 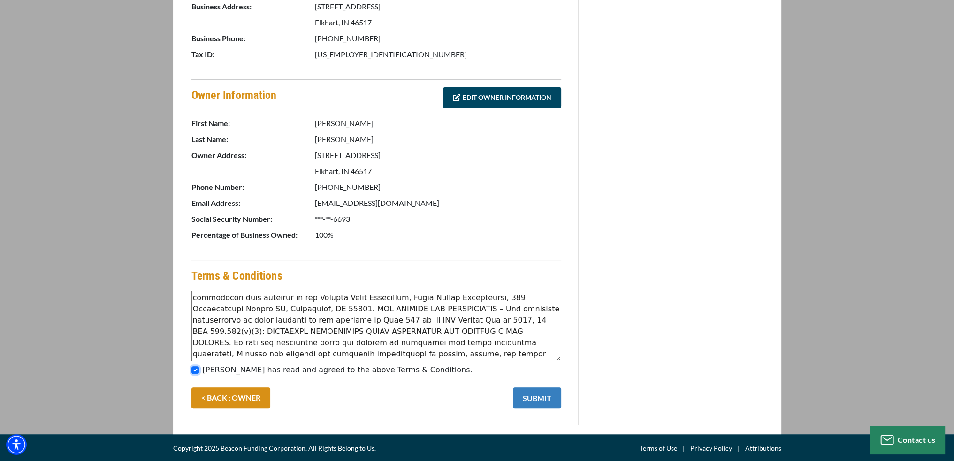 I want to click on p: 100%, so click(x=438, y=235).